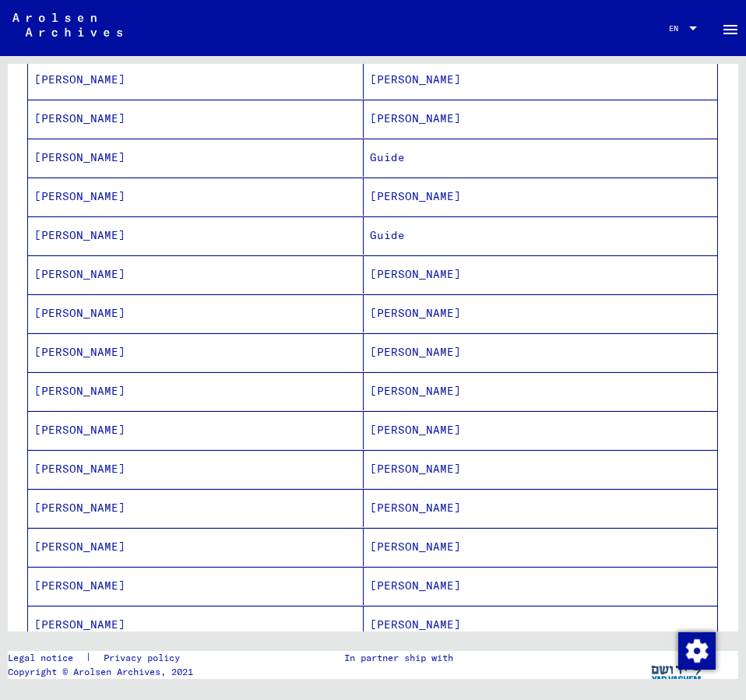 This screenshot has height=700, width=746. What do you see at coordinates (103, 672) in the screenshot?
I see `p: Copyright © Arolsen Archives, 2021` at bounding box center [103, 672].